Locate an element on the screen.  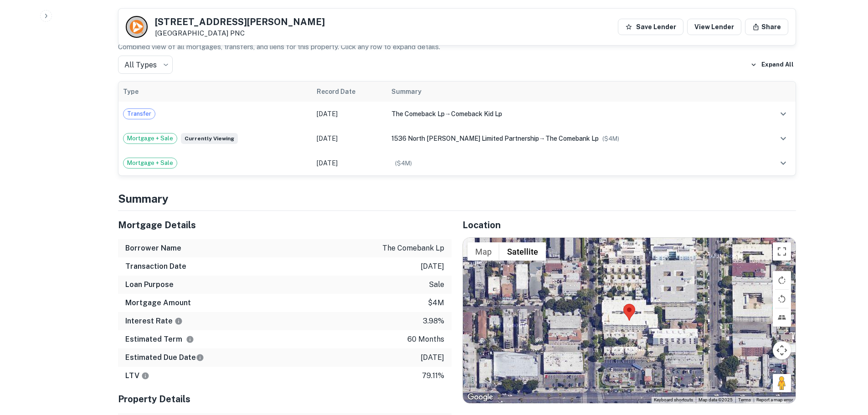
button: Rotate map clockwise is located at coordinates (782, 280).